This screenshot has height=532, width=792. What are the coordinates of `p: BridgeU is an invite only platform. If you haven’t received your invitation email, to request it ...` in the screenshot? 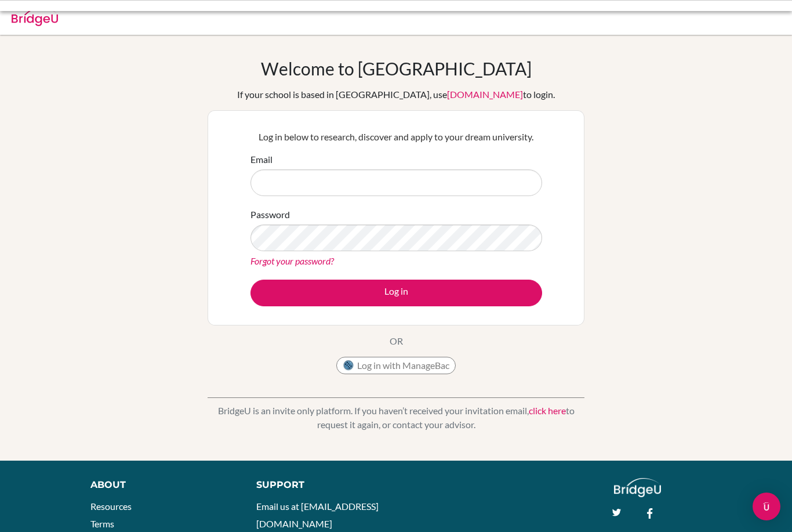 It's located at (396, 418).